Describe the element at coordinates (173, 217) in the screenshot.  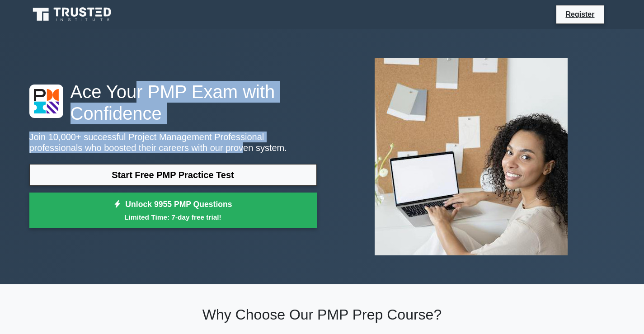
I see `small: Limited Time: 7-day free trial!` at that location.